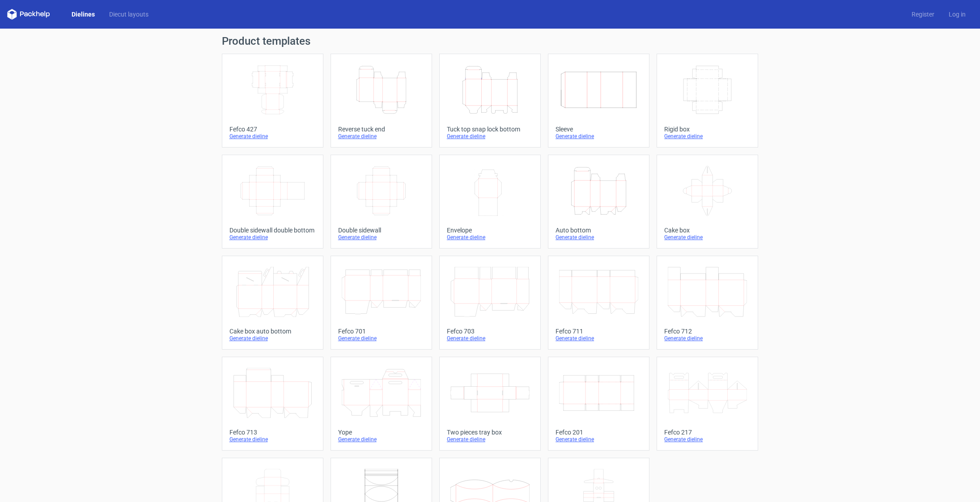 This screenshot has height=502, width=980. What do you see at coordinates (490, 202) in the screenshot?
I see `a: EnvelopeGenerate dieline` at bounding box center [490, 202].